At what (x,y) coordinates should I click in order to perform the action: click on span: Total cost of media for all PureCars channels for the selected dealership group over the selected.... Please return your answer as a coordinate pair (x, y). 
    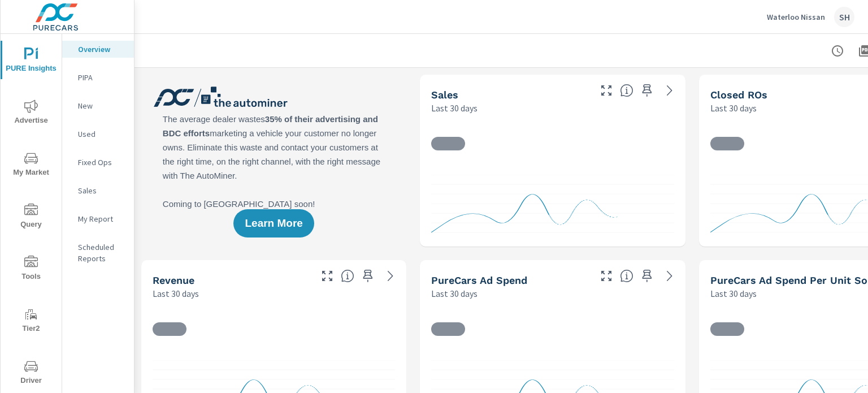
    Looking at the image, I should click on (627, 276).